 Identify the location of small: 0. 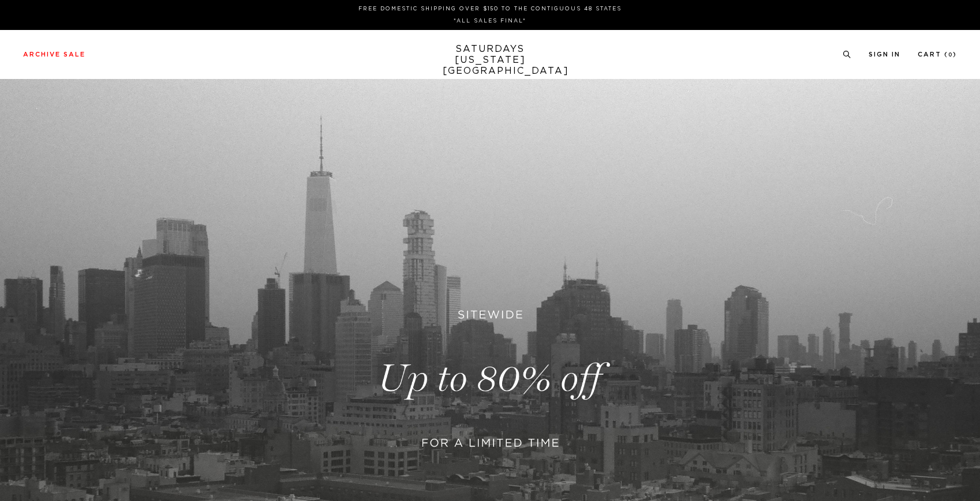
(951, 55).